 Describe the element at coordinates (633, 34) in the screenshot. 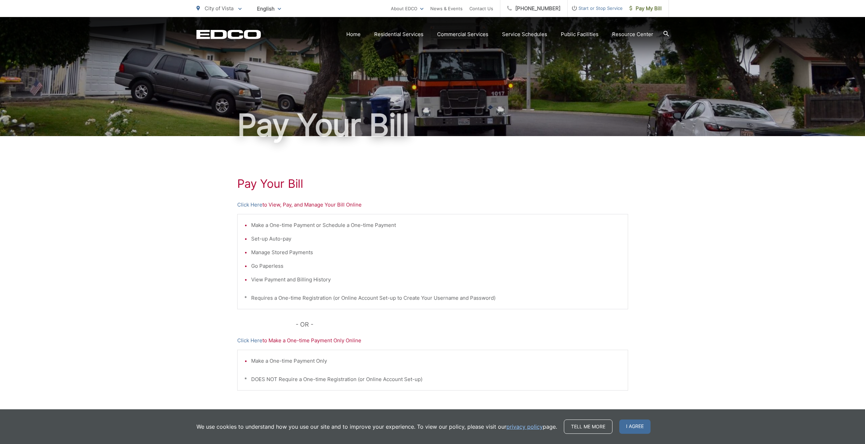

I see `a: Resource Center` at that location.